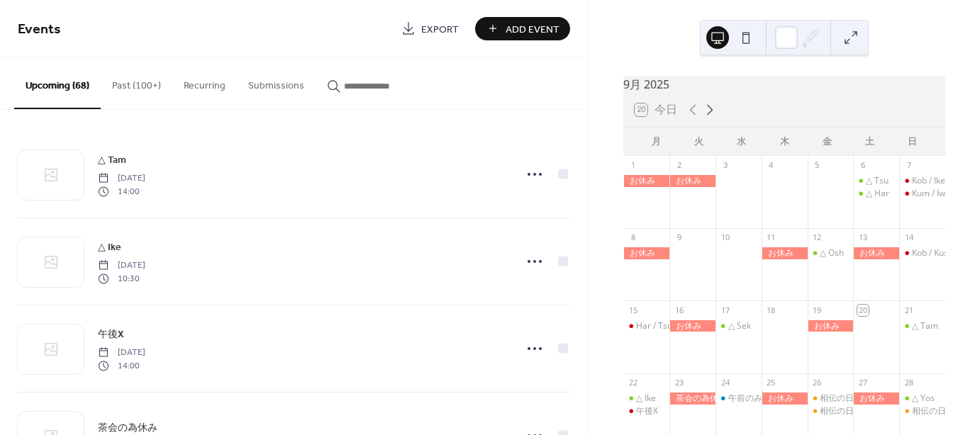  Describe the element at coordinates (862, 310) in the screenshot. I see `div: 20` at that location.